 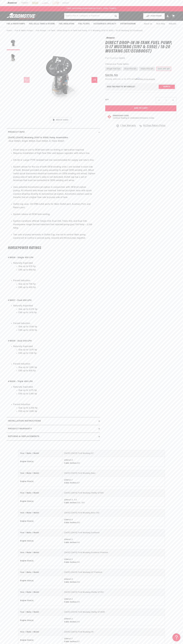 What do you see at coordinates (59, 309) in the screenshot?
I see `li: Gas up to 2,075 hp` at bounding box center [59, 309].